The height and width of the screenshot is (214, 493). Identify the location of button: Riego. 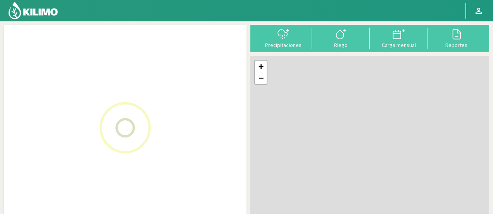
(341, 38).